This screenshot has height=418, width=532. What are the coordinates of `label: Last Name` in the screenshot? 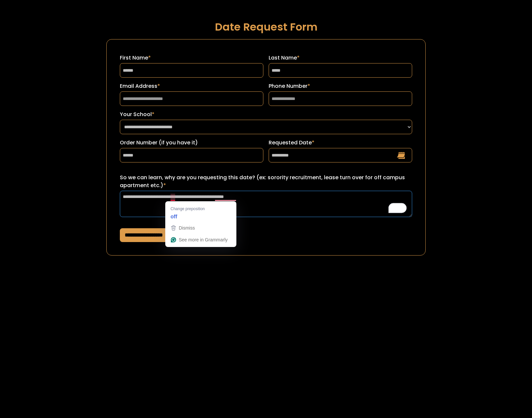 It's located at (341, 58).